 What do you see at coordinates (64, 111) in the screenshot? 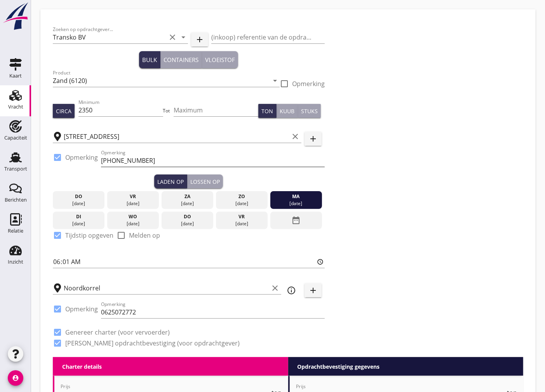
I see `div: Circa` at bounding box center [64, 111].